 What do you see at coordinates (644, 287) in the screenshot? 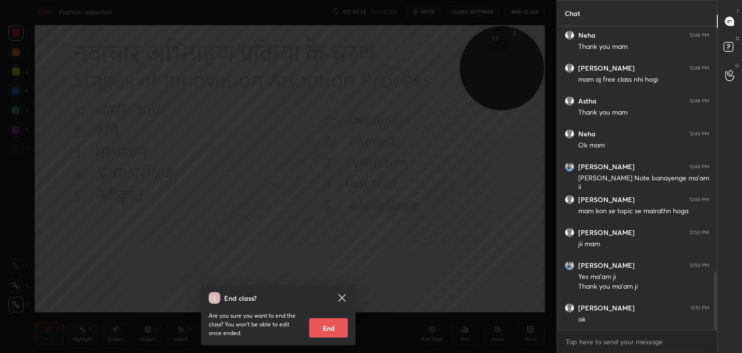
I see `div: Thank you ma'am ji` at bounding box center [644, 287].